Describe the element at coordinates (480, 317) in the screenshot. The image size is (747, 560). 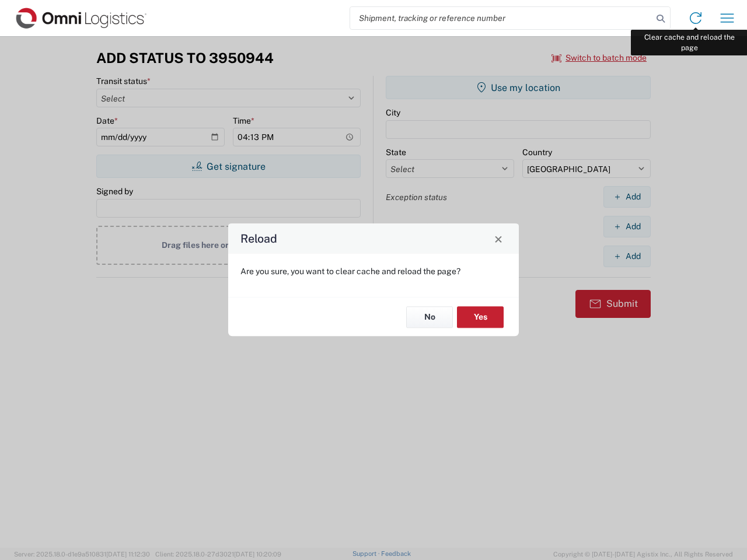
I see `button: Yes` at that location.